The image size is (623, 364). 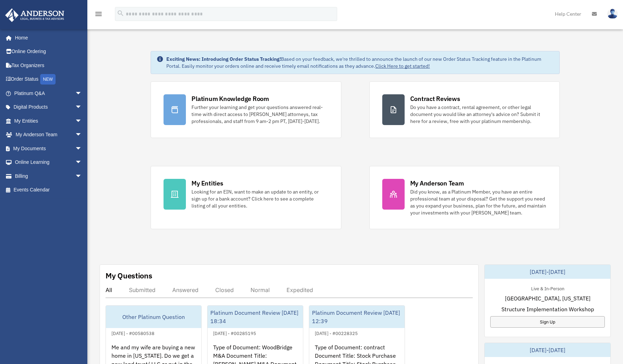 I want to click on div: Expedited, so click(x=299, y=290).